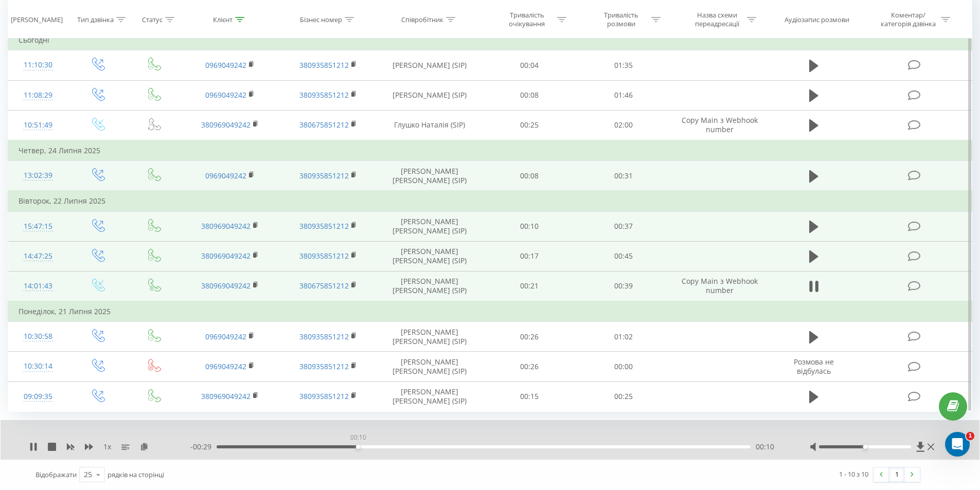 This screenshot has height=490, width=980. What do you see at coordinates (38, 286) in the screenshot?
I see `div: 14:01:43` at bounding box center [38, 286].